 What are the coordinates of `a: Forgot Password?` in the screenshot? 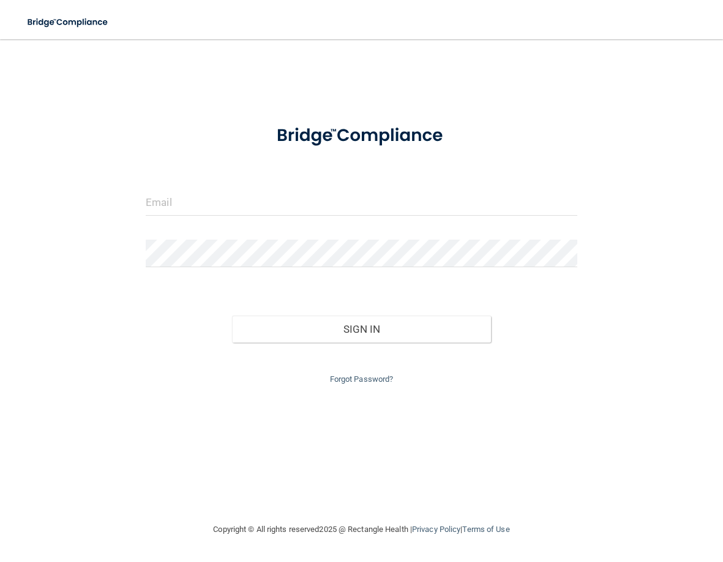 It's located at (362, 378).